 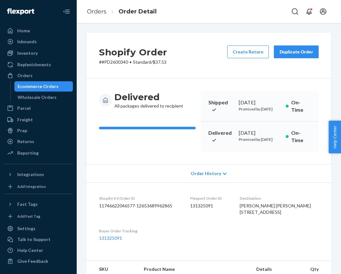 What do you see at coordinates (28, 153) in the screenshot?
I see `div: Reporting` at bounding box center [28, 153].